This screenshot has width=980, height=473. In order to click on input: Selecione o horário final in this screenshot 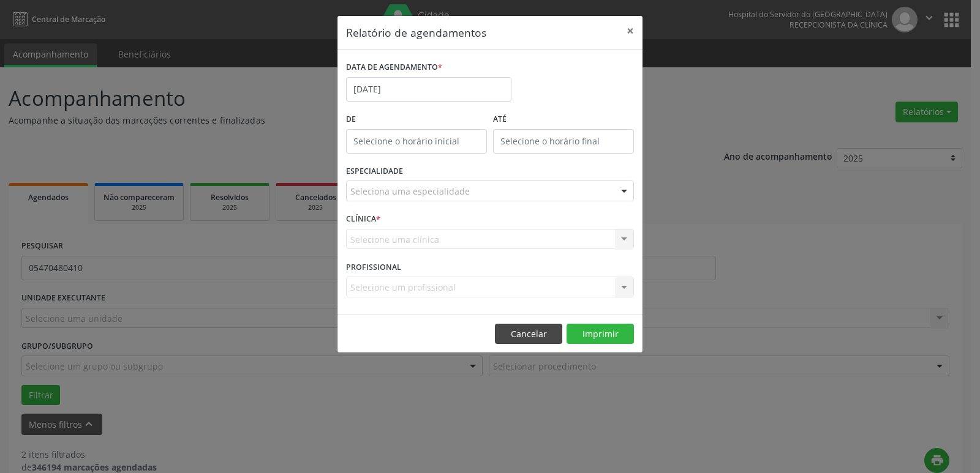, I will do `click(564, 141)`.